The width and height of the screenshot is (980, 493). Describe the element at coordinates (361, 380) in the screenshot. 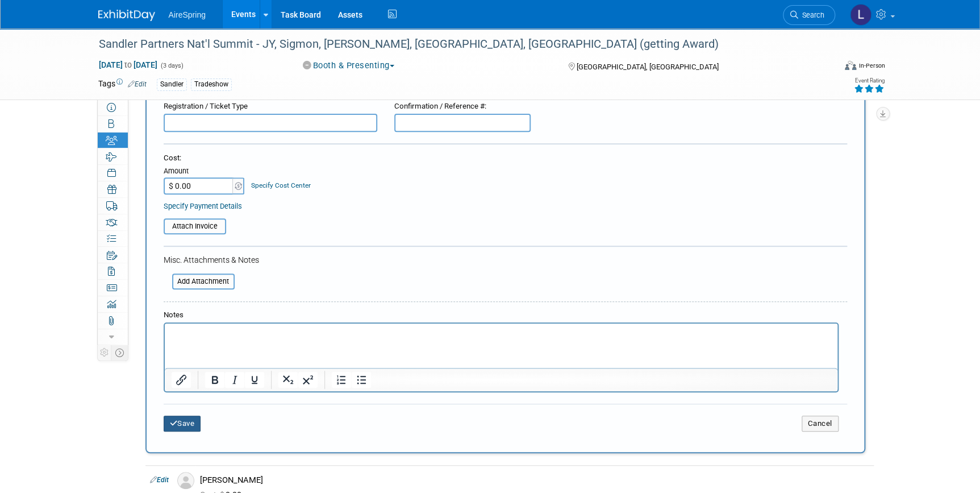

I see `button: Bullet list` at that location.